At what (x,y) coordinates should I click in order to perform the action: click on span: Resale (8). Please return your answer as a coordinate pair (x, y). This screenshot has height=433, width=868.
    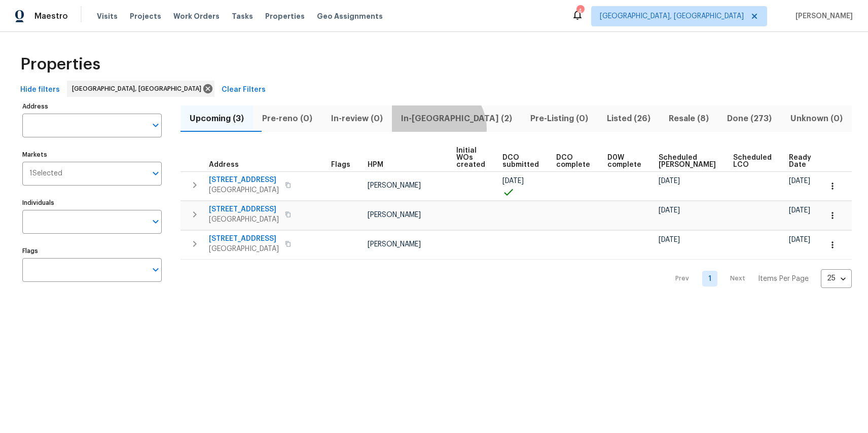
    Looking at the image, I should click on (688, 119).